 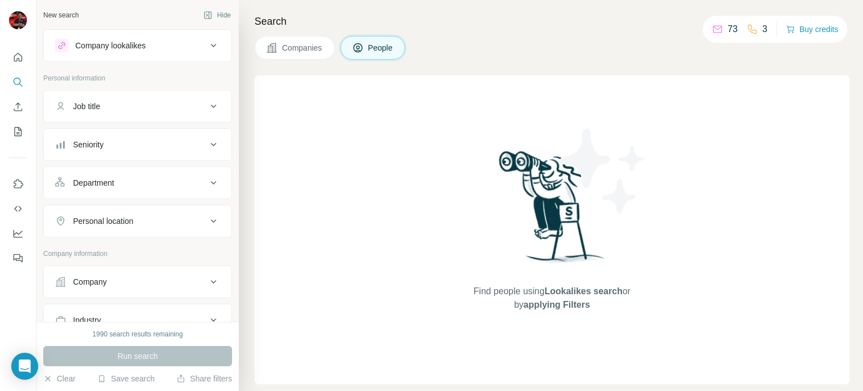 What do you see at coordinates (552, 298) in the screenshot?
I see `span: Find people using or by` at bounding box center [552, 298].